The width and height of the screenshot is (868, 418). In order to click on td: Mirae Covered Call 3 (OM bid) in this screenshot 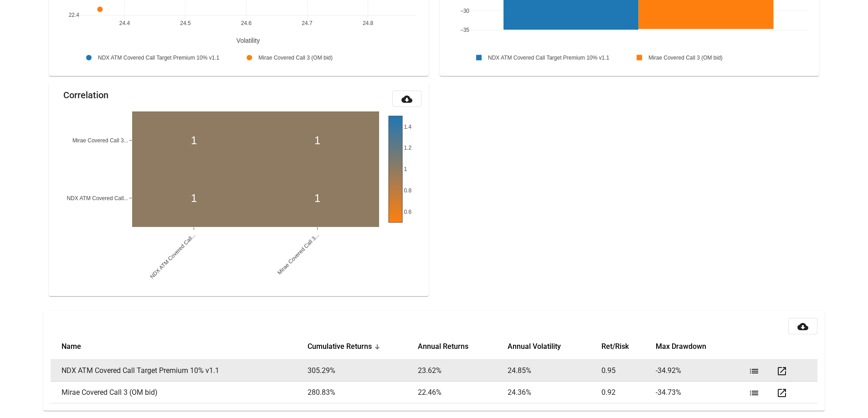, I will do `click(179, 393)`.